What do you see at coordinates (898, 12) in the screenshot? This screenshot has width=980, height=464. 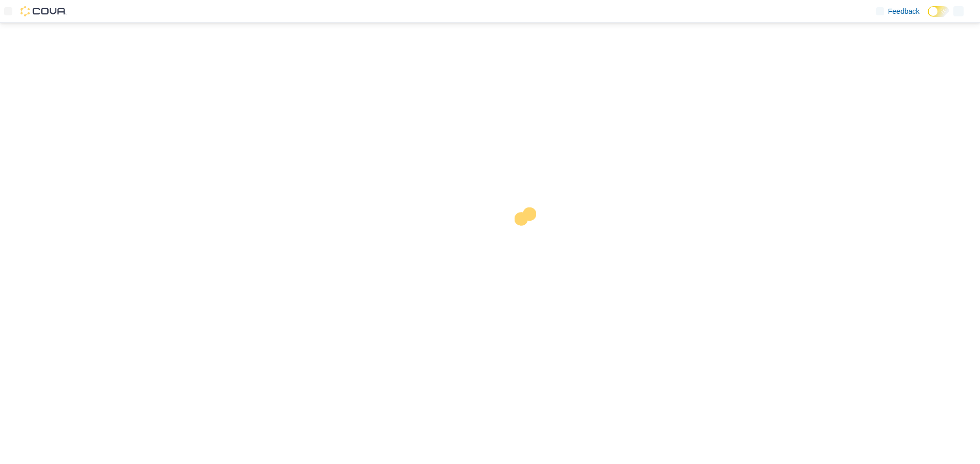 I see `a: Feedback` at bounding box center [898, 12].